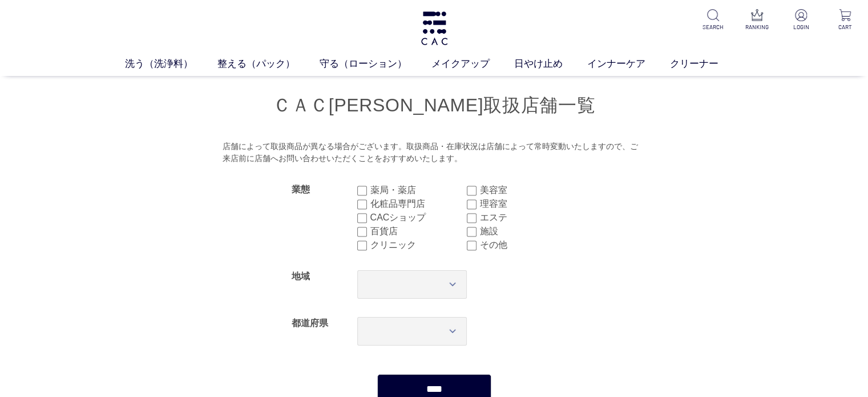 This screenshot has height=397, width=868. I want to click on label: CACショップ, so click(418, 218).